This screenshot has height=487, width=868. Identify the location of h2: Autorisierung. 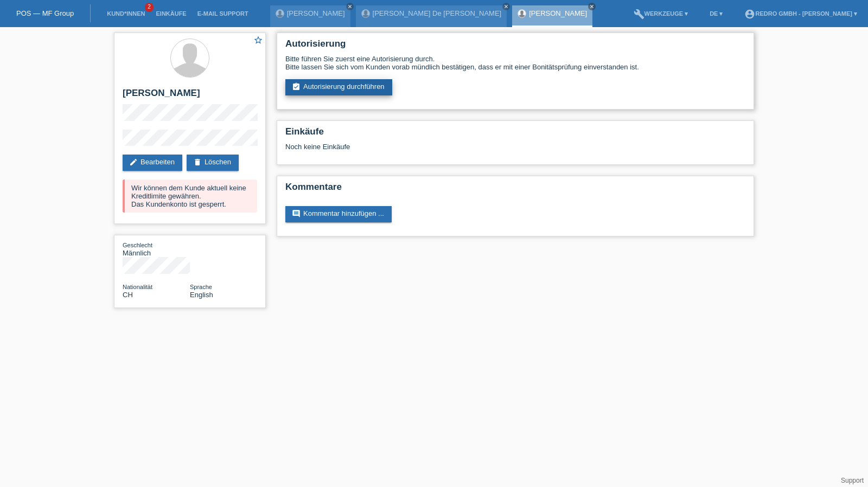
(515, 46).